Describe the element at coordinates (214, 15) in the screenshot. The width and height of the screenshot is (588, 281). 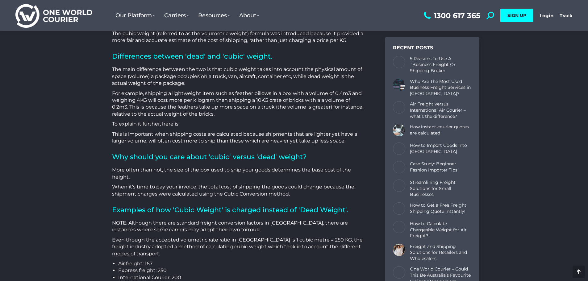
I see `a: Resources` at that location.